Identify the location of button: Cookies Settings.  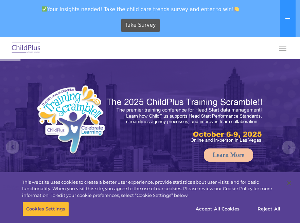
(45, 209).